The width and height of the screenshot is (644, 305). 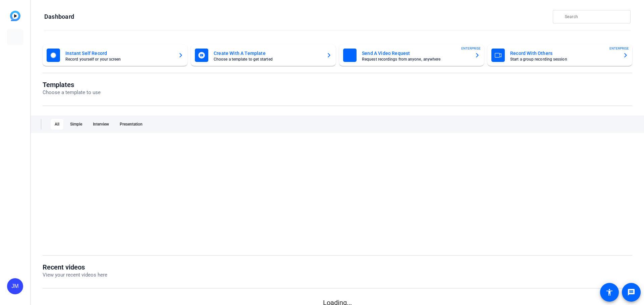 I want to click on img: blue-gradient.svg, so click(x=15, y=16).